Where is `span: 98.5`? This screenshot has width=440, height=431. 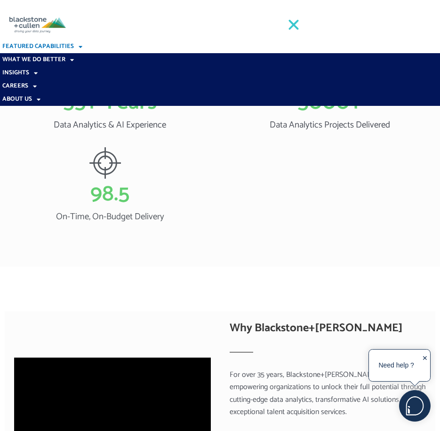
span: 98.5 is located at coordinates (110, 194).